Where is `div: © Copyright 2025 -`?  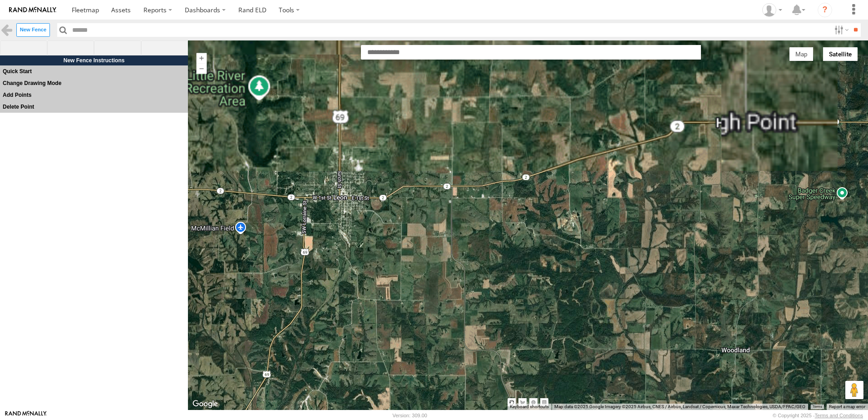 div: © Copyright 2025 - is located at coordinates (817, 415).